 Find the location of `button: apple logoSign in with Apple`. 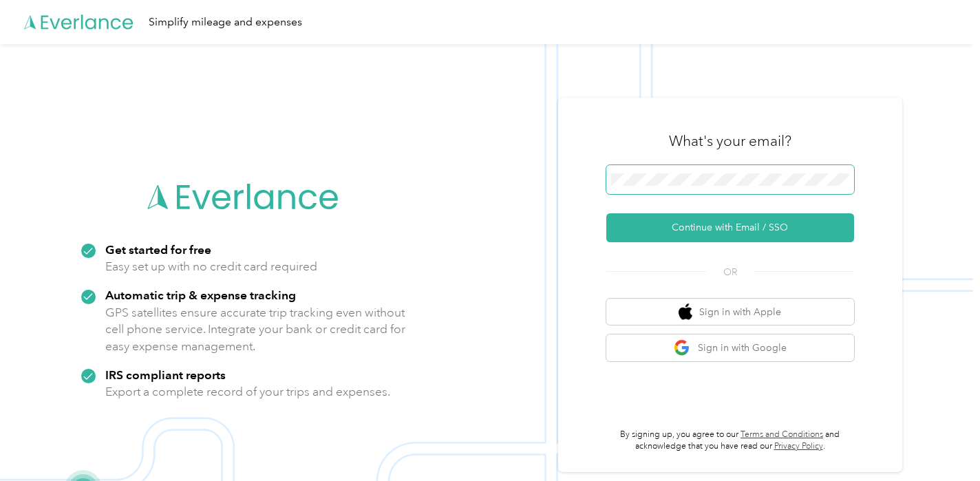

button: apple logoSign in with Apple is located at coordinates (730, 312).